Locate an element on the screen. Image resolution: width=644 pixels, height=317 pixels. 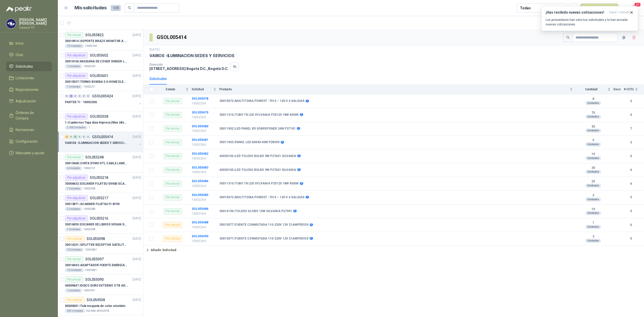
a: Chat is located at coordinates (29, 55).